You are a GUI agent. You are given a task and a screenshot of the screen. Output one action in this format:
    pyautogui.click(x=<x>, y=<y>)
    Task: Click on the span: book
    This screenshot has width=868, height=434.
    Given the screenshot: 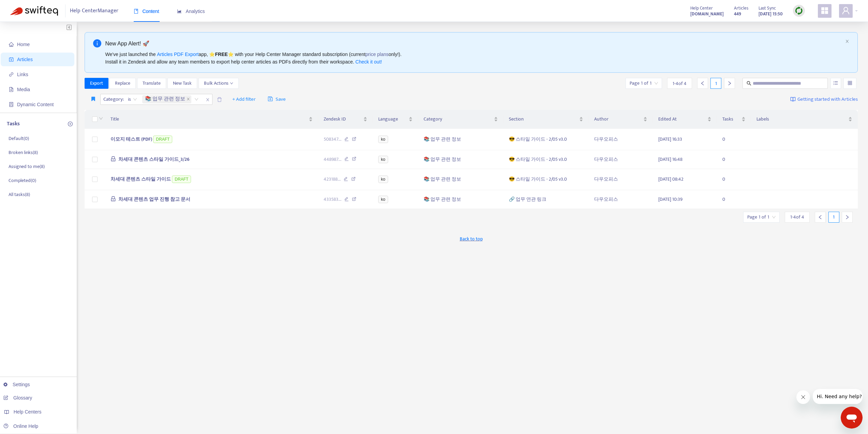 What is the action you would take?
    pyautogui.click(x=136, y=11)
    